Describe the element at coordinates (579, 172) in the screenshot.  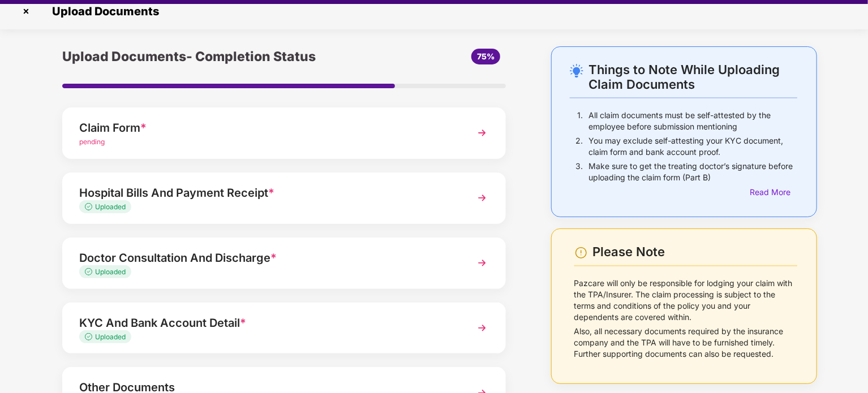
I see `p: 3.` at that location.